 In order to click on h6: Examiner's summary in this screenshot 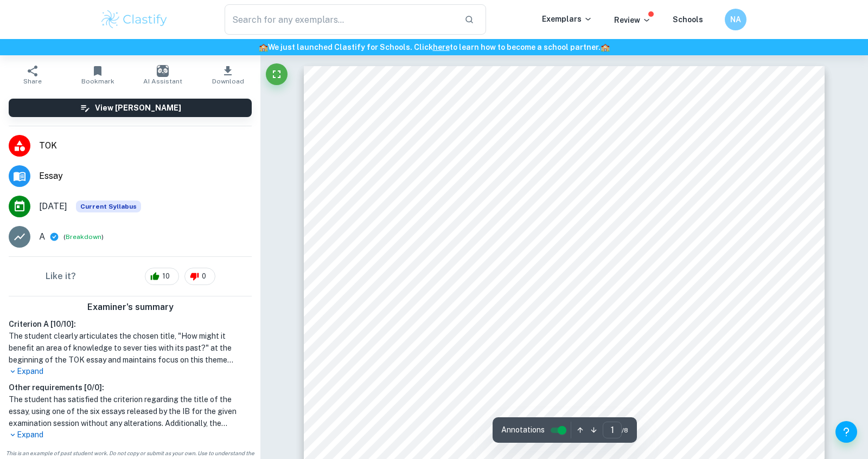, I will do `click(130, 308)`.